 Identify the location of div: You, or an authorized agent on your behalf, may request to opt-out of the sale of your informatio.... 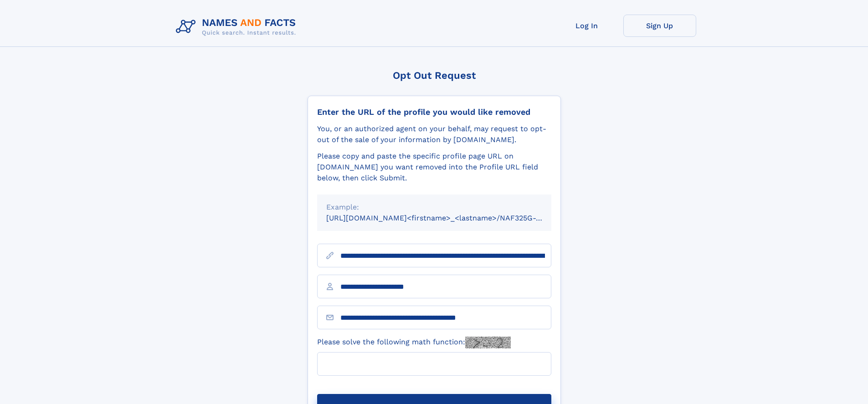
(434, 134).